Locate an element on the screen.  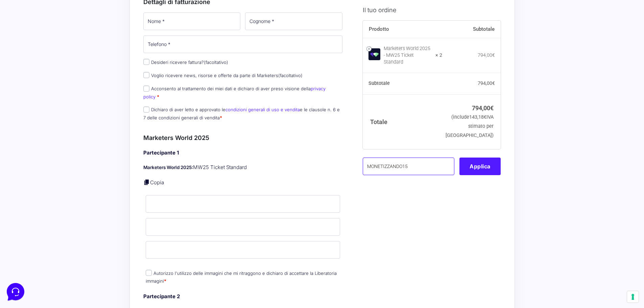
input: Cognome * is located at coordinates (294, 22).